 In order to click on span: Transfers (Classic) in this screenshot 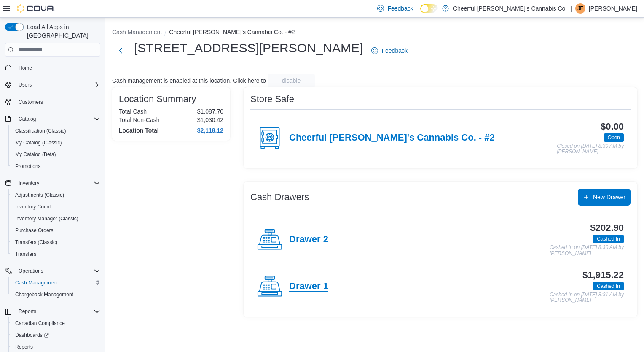, I will do `click(36, 242)`.